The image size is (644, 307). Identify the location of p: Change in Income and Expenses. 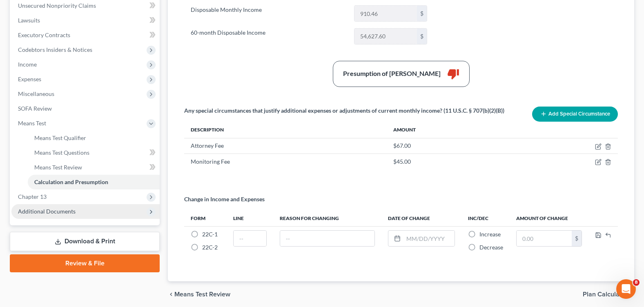
(224, 199).